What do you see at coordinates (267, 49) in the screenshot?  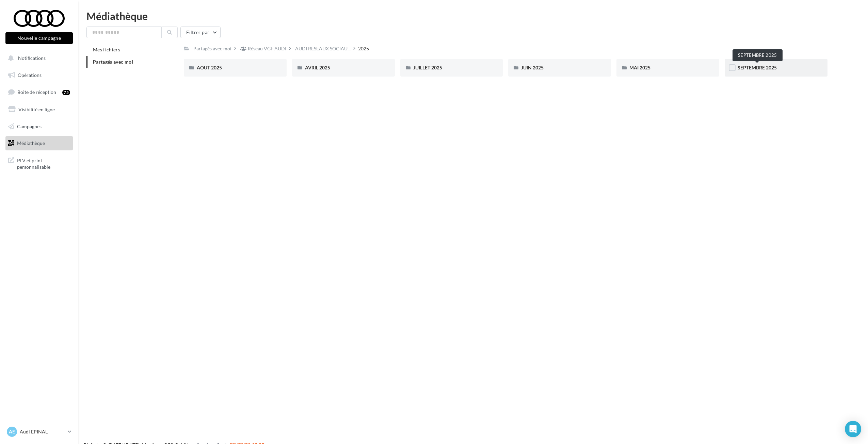 I see `div: Réseau VGF AUDI` at bounding box center [267, 49].